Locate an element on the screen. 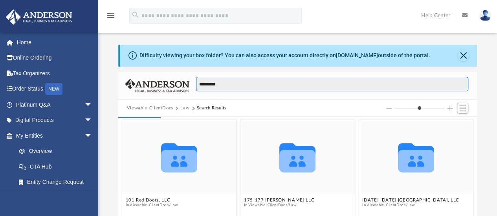 Image resolution: width=497 pixels, height=216 pixels. button: Switch to List View is located at coordinates (463, 108).